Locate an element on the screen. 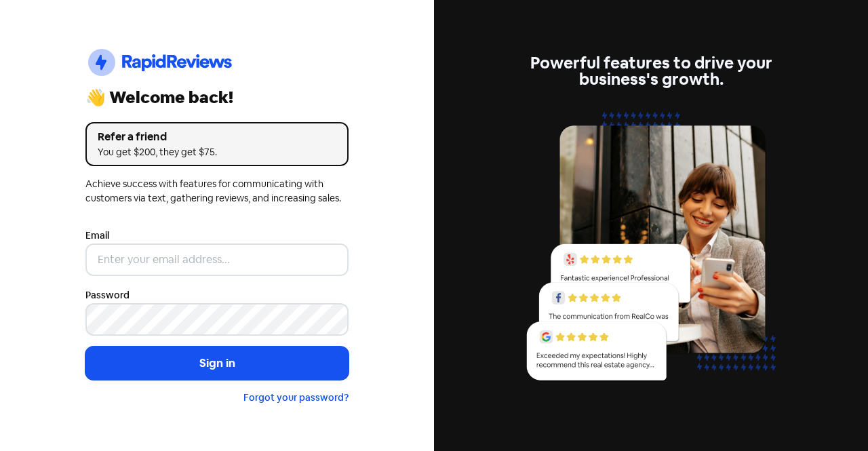  button: Sign in is located at coordinates (217, 364).